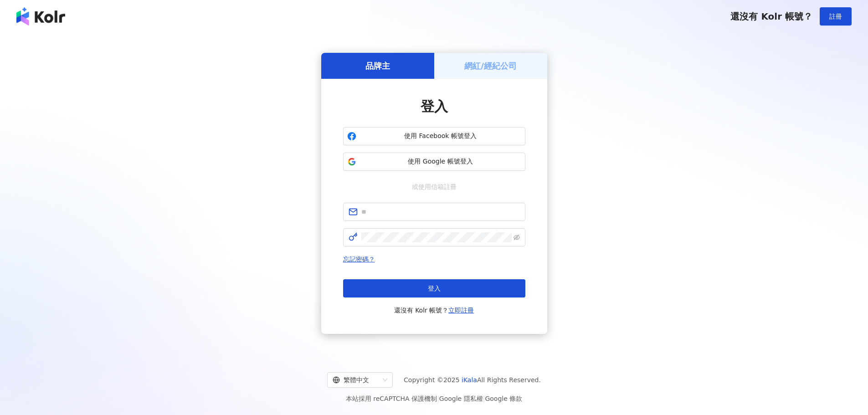 This screenshot has height=415, width=868. Describe the element at coordinates (441, 136) in the screenshot. I see `span: 使用 Facebook 帳號登入` at that location.